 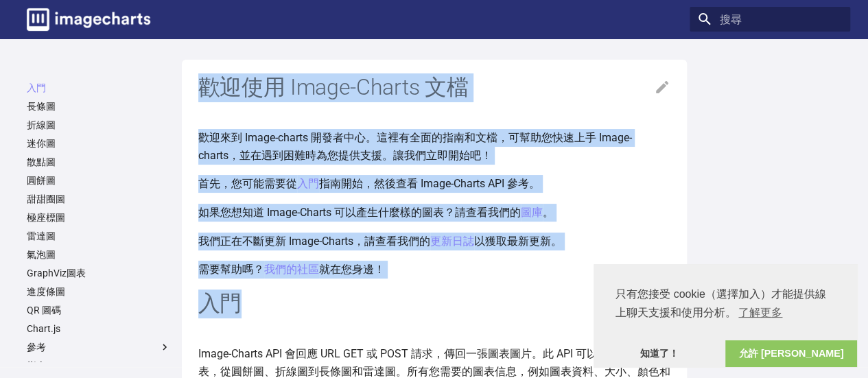 What do you see at coordinates (453, 241) in the screenshot?
I see `font: 更新日誌` at bounding box center [453, 241].